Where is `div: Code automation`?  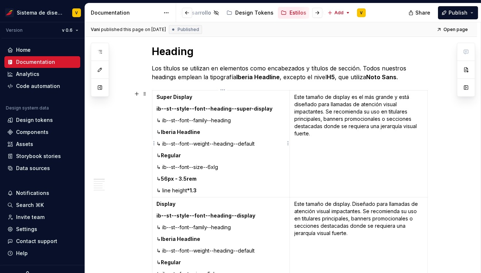 div: Code automation is located at coordinates (38, 86).